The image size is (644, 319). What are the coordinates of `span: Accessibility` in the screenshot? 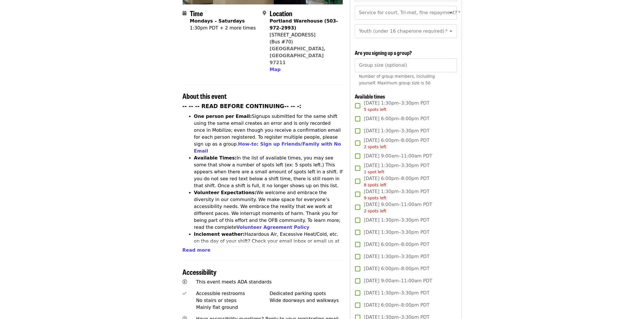 It's located at (200, 272).